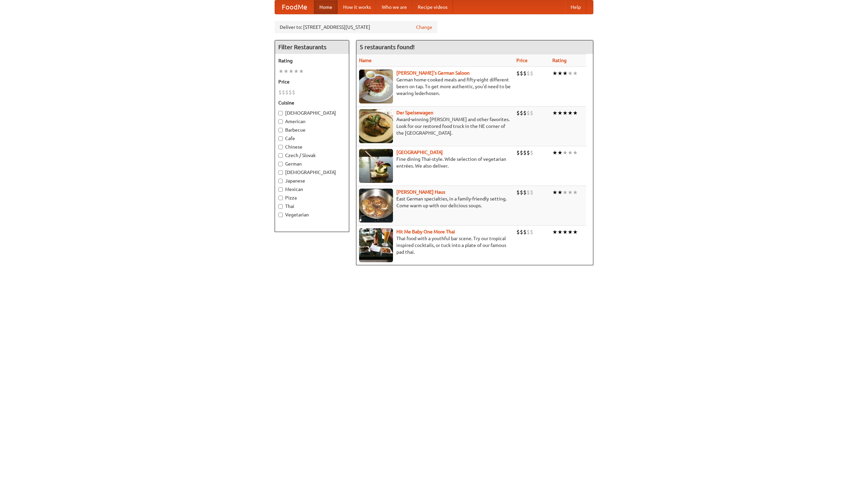  I want to click on a: Price, so click(522, 60).